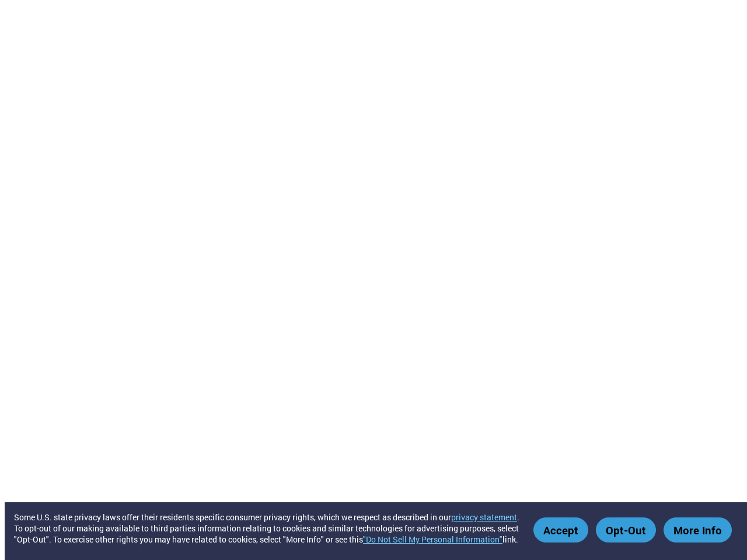 This screenshot has width=747, height=560. Describe the element at coordinates (484, 517) in the screenshot. I see `a: privacy statement` at that location.